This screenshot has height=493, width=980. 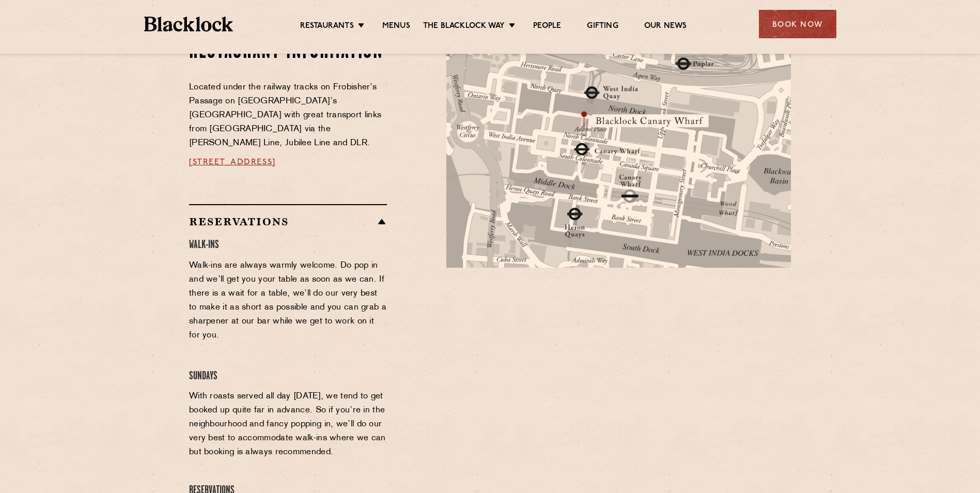 I want to click on a: Menus, so click(x=396, y=27).